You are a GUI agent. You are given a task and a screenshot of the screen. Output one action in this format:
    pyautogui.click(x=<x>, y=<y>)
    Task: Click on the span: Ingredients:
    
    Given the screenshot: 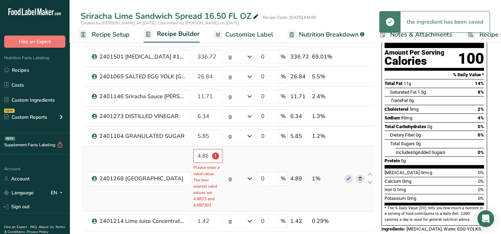 What is the action you would take?
    pyautogui.click(x=393, y=228)
    